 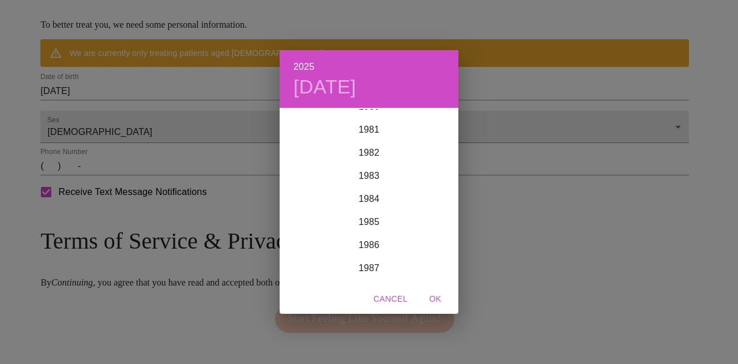 I want to click on div: 1987, so click(x=369, y=268).